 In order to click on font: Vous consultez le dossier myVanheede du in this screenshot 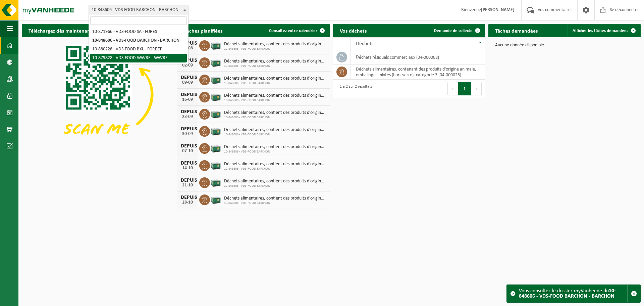, I will do `click(564, 291)`.